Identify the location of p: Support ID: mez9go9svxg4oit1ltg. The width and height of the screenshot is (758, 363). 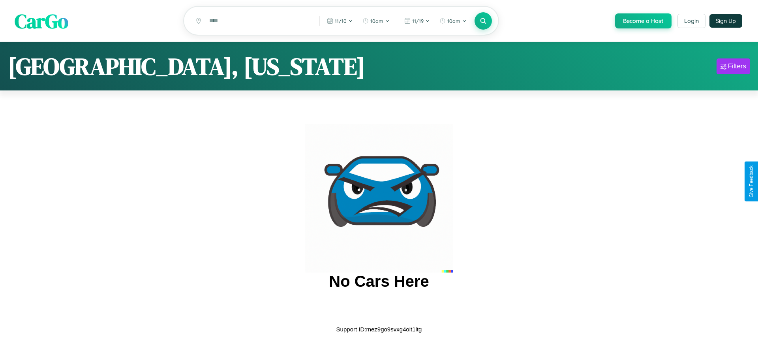
(379, 329).